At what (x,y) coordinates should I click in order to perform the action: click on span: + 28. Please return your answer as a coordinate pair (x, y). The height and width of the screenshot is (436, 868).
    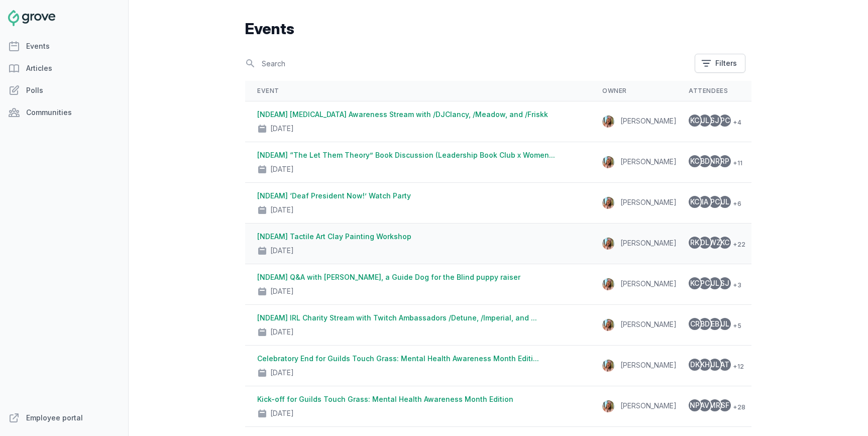
    Looking at the image, I should click on (737, 407).